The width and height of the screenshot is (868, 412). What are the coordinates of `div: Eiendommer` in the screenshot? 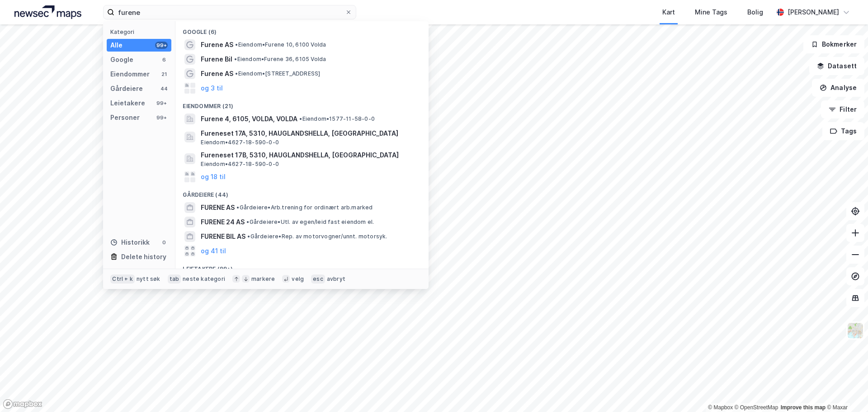 It's located at (130, 74).